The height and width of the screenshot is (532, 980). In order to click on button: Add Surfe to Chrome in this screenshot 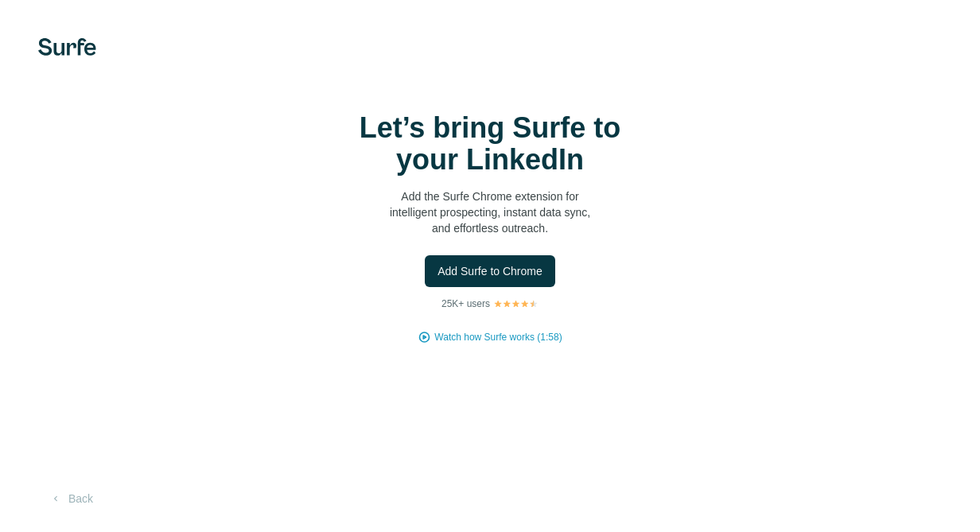, I will do `click(490, 271)`.